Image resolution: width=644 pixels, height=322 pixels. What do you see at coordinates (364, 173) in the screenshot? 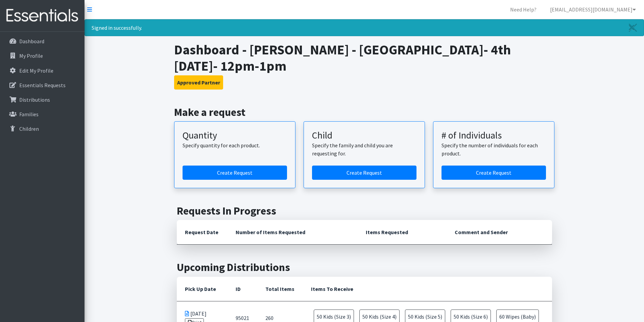
I see `a: Create a request for a child or family` at bounding box center [364, 173].